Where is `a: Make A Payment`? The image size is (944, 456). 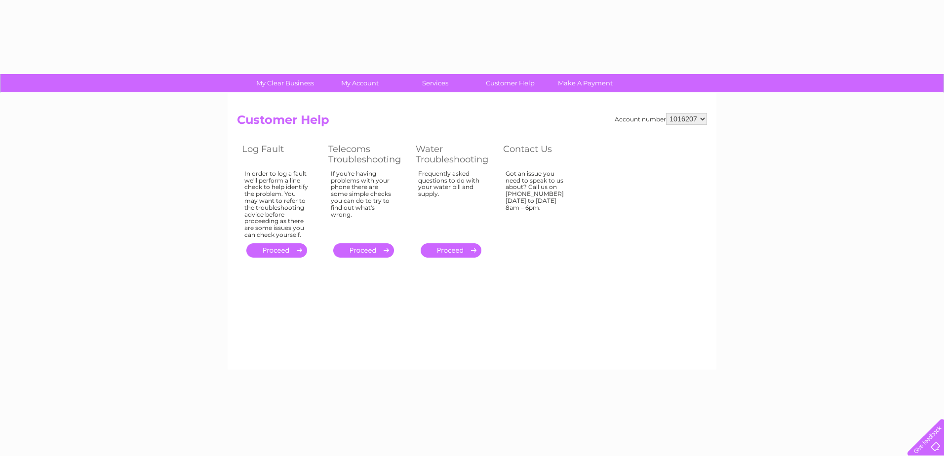
a: Make A Payment is located at coordinates (585, 83).